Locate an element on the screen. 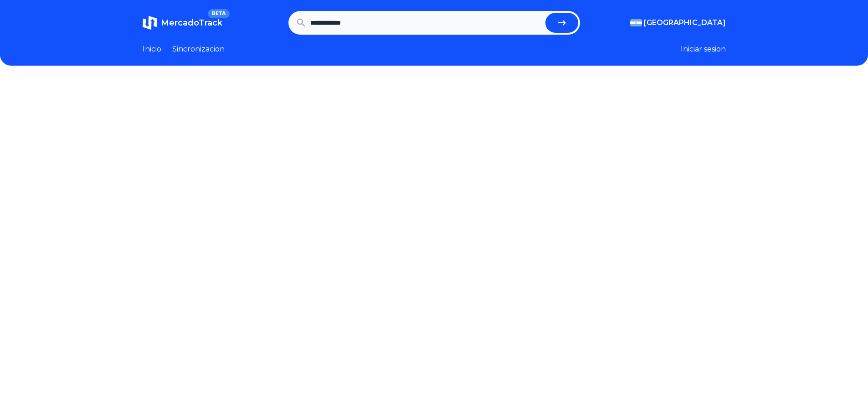  a: Inicio is located at coordinates (152, 49).